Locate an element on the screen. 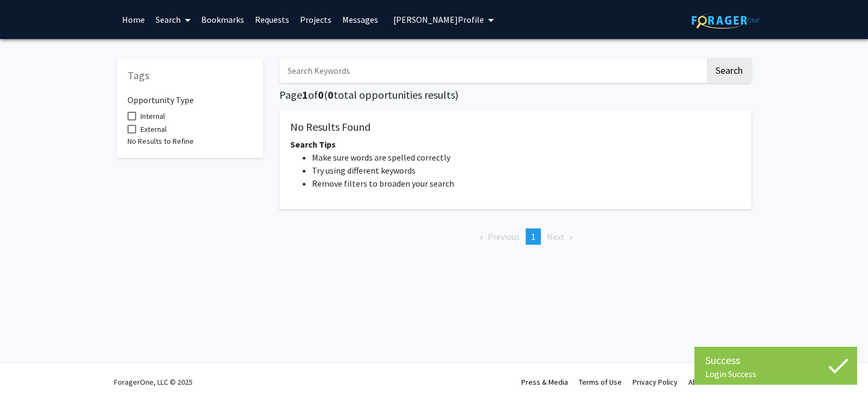 This screenshot has height=401, width=868. li: Try using different keywords is located at coordinates (526, 170).